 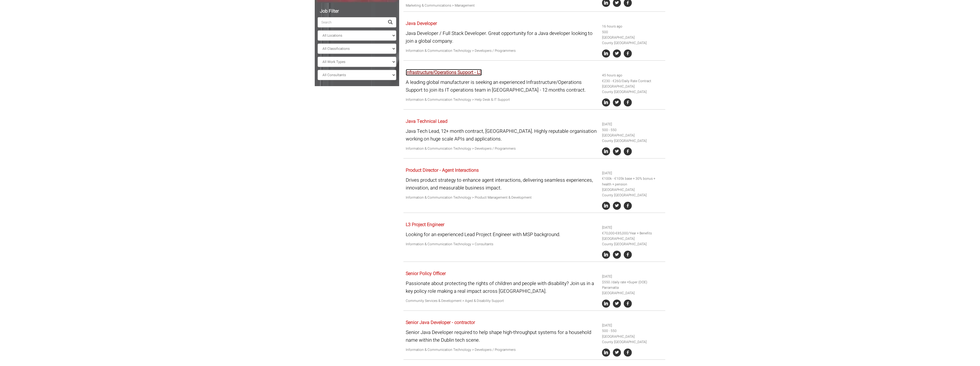 I want to click on li: €70,000-€85,000/Year + Benefits, so click(x=633, y=233).